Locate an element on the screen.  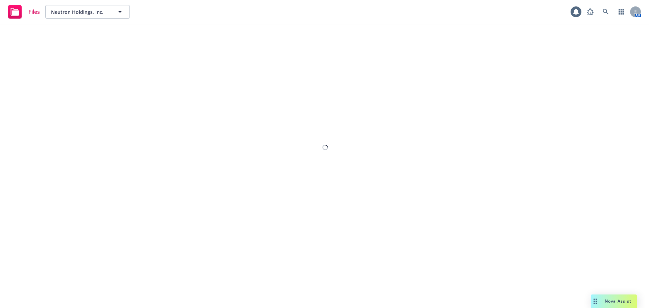
div: Drag to move is located at coordinates (595, 301).